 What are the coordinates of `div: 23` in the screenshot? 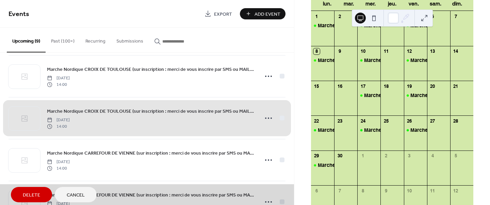 It's located at (340, 121).